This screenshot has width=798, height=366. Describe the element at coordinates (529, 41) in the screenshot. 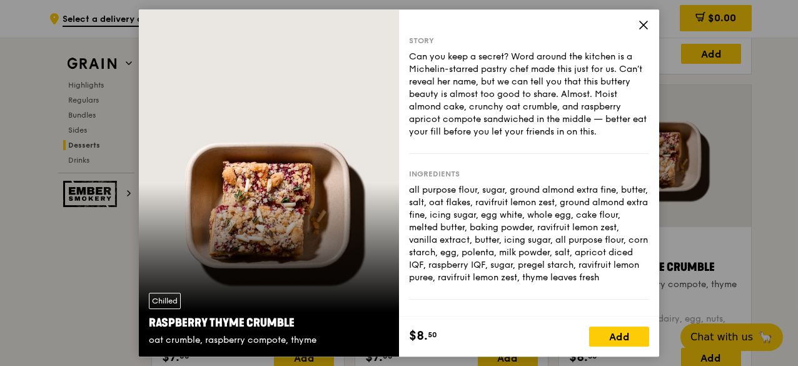

I see `div: Story` at that location.